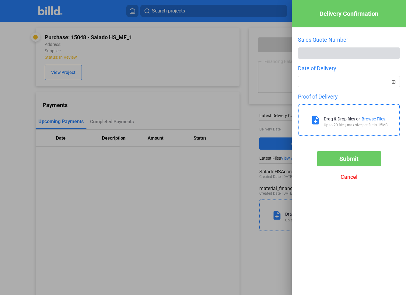 The height and width of the screenshot is (295, 406). I want to click on button: Submit, so click(349, 159).